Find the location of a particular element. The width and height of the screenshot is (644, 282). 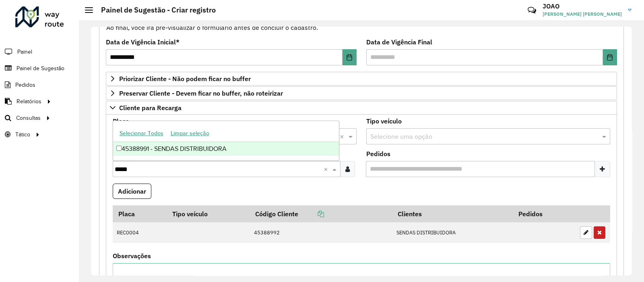

label: Data de Vigência Final is located at coordinates (400, 42).